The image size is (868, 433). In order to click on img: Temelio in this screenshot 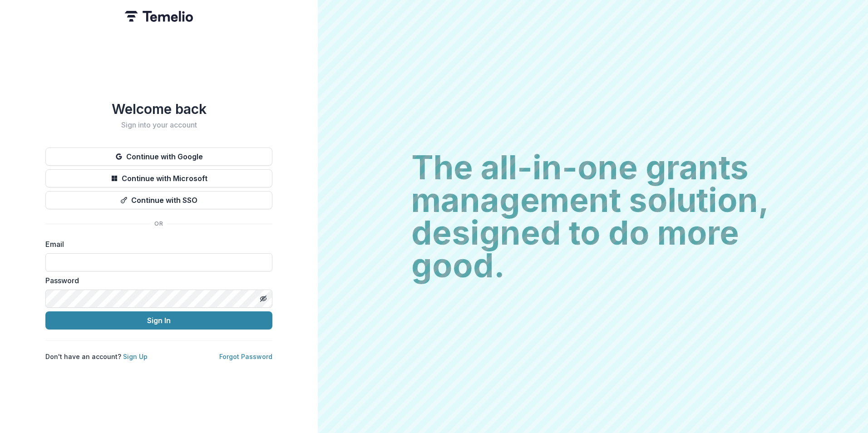, I will do `click(159, 16)`.